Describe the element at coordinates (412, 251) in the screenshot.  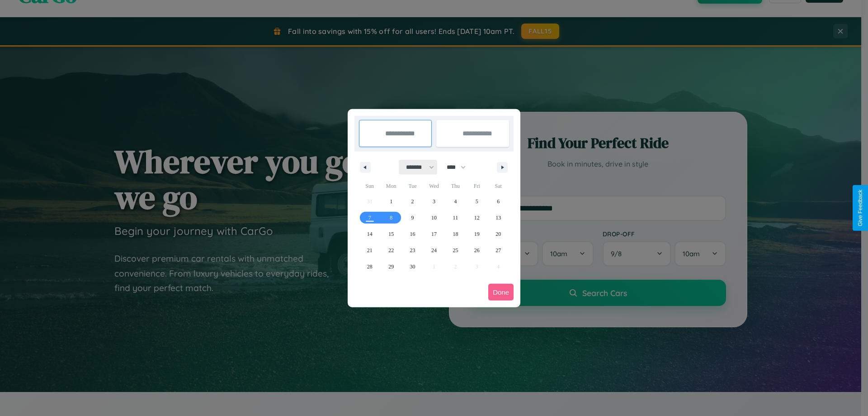
I see `button: 23` at that location.